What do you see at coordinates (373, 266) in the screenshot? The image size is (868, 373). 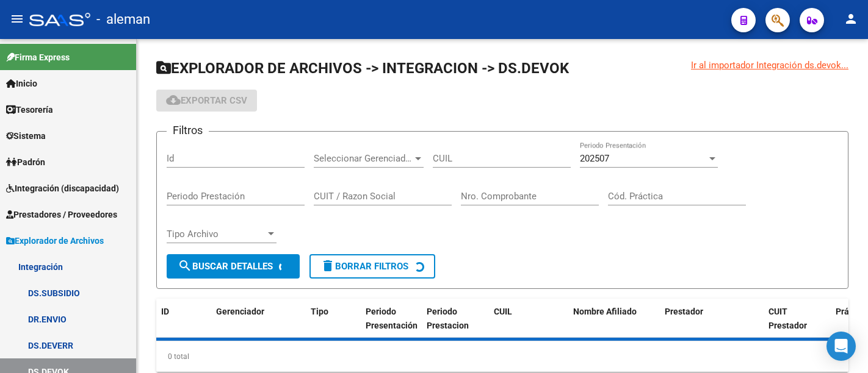 I see `button: Borrar Filtros` at bounding box center [373, 266].